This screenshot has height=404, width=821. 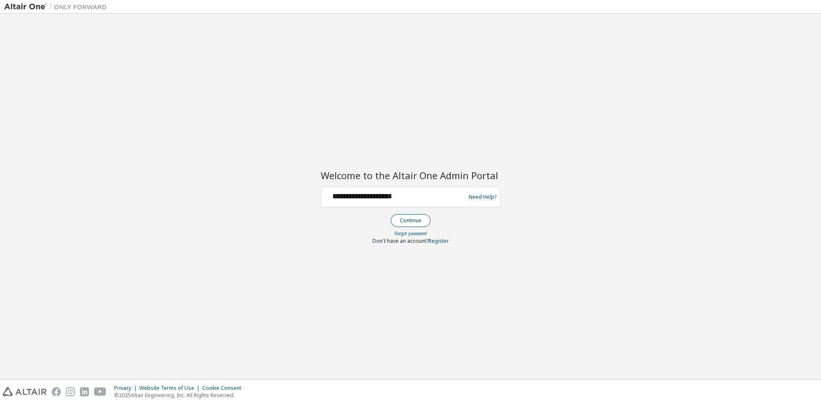 What do you see at coordinates (180, 395) in the screenshot?
I see `p: © 2025 Altair Engineering, Inc. All Rights Reserved.` at bounding box center [180, 395].